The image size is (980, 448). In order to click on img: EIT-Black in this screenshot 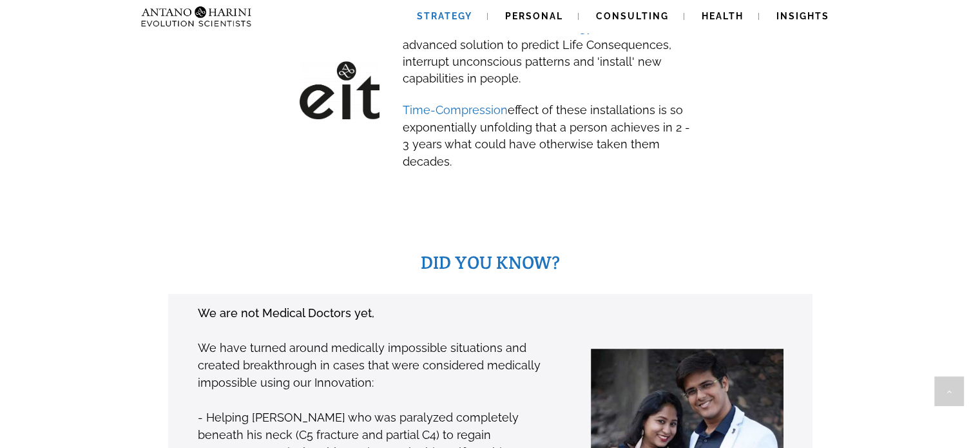, I will do `click(339, 90)`.